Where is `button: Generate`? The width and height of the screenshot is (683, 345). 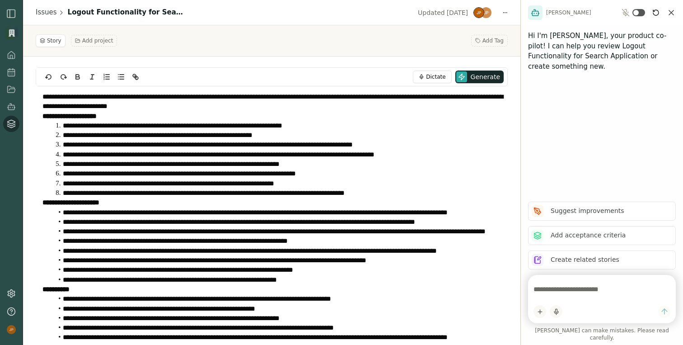 button: Generate is located at coordinates (479, 77).